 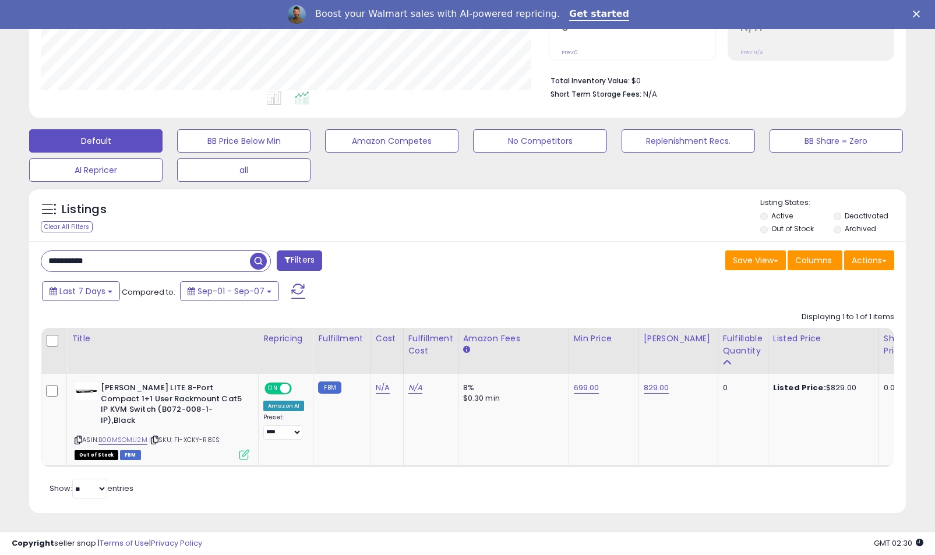 What do you see at coordinates (96, 455) in the screenshot?
I see `span: All listings that are currently out of stock and unavailable for purchase on Amazon` at bounding box center [96, 455].